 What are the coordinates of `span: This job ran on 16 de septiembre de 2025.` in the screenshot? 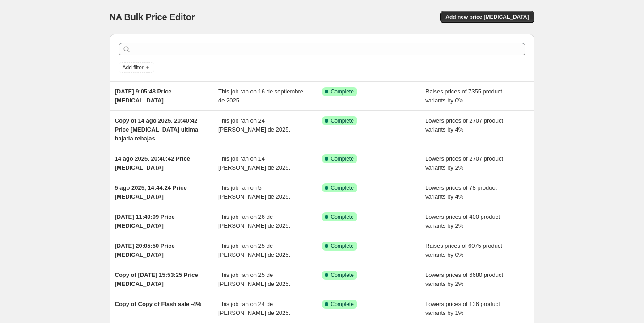 It's located at (261, 96).